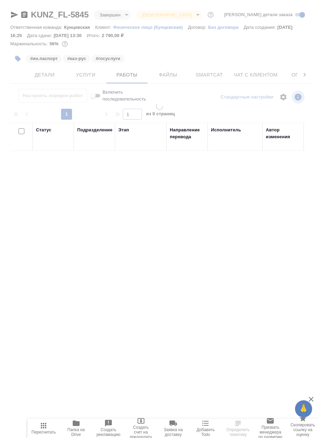  Describe the element at coordinates (283, 133) in the screenshot. I see `div: Автор изменения` at that location.